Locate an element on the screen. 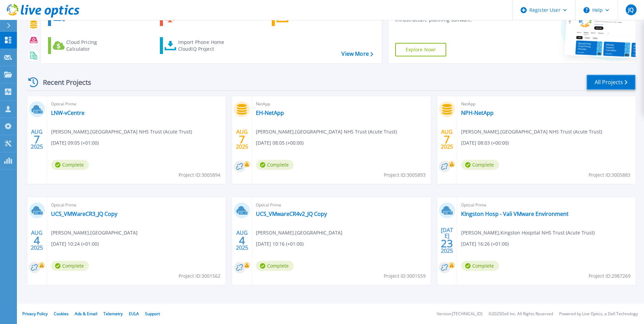  span: Project ID: 3001559 is located at coordinates (405, 276).